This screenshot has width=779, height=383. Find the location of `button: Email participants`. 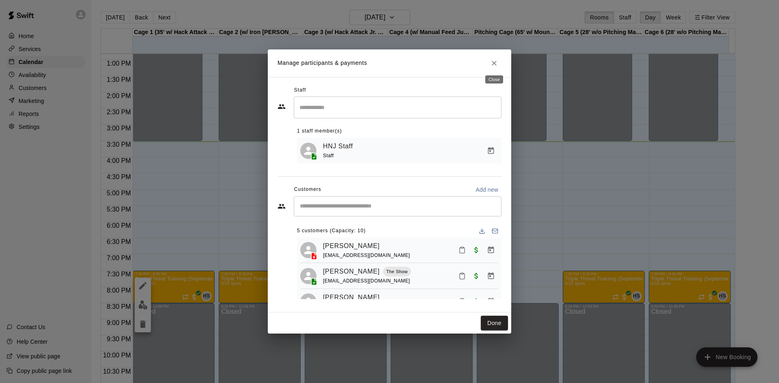

button: Email participants is located at coordinates (495, 231).